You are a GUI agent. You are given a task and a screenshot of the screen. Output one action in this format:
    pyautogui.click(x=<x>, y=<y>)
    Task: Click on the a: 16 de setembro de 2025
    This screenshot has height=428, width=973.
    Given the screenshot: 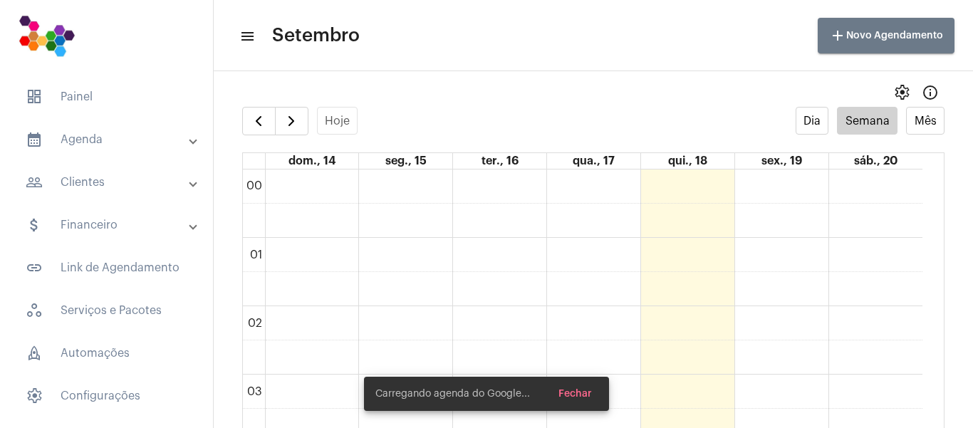 What is the action you would take?
    pyautogui.click(x=500, y=161)
    